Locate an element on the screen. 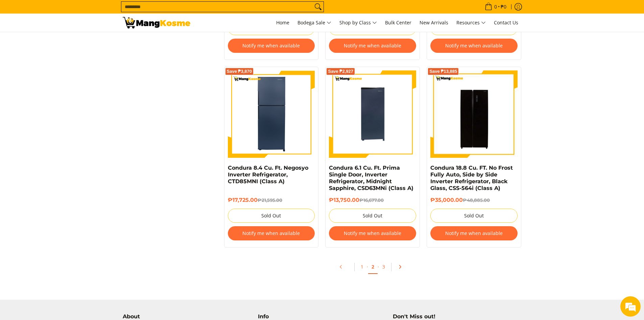 The width and height of the screenshot is (644, 320). a: 2 is located at coordinates (373, 267).